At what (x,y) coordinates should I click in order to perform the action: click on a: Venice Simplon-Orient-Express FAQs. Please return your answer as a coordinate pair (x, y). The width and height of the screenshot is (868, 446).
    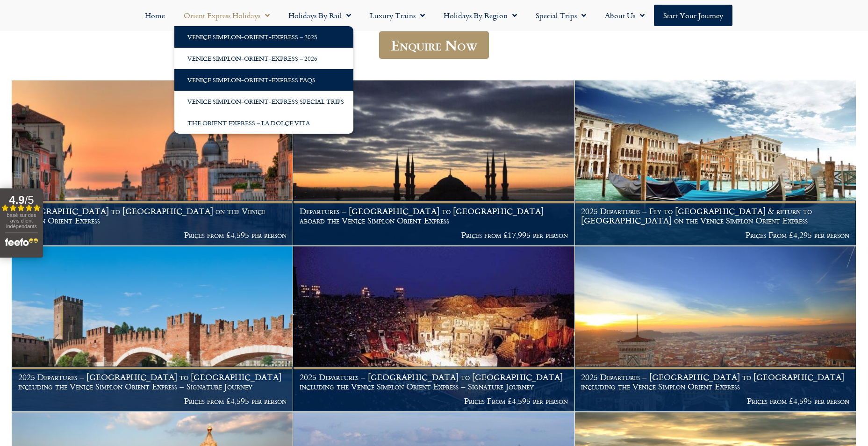
    Looking at the image, I should click on (263, 80).